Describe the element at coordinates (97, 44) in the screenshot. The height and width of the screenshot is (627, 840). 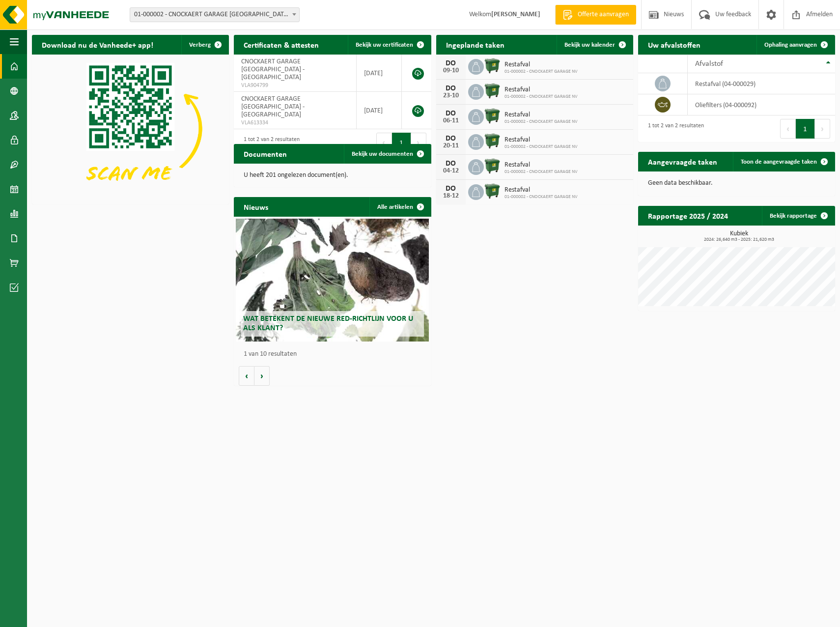
I see `h2: Download nu de Vanheede+ app!` at that location.